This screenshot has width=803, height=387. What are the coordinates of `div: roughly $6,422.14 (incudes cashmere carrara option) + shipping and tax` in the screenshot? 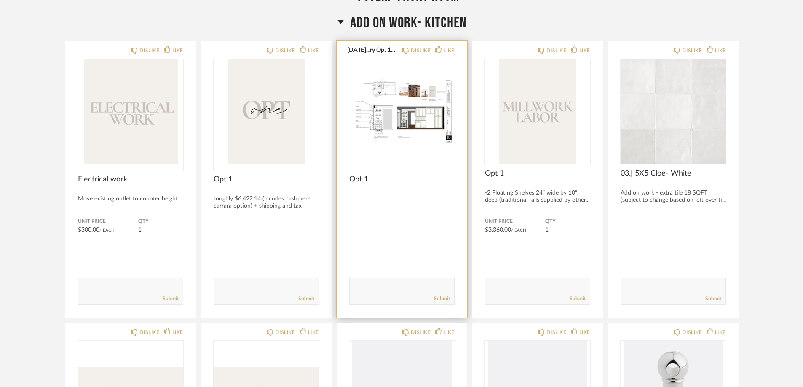 It's located at (266, 203).